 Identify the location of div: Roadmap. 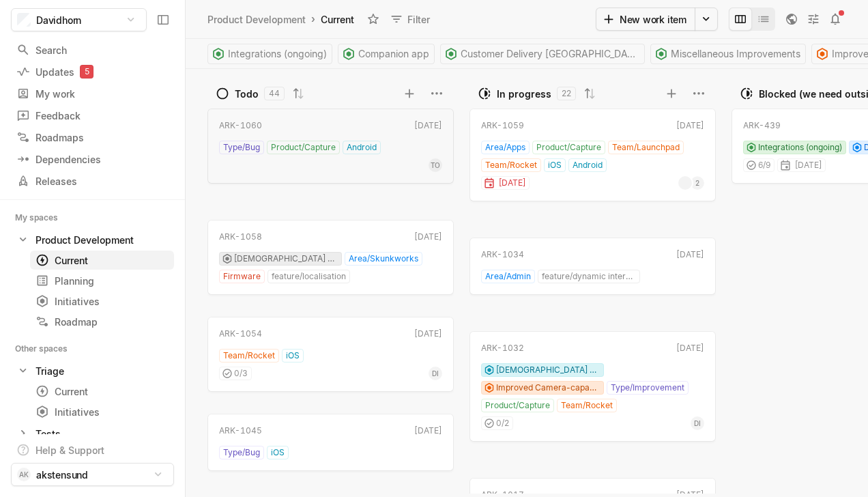
(101, 322).